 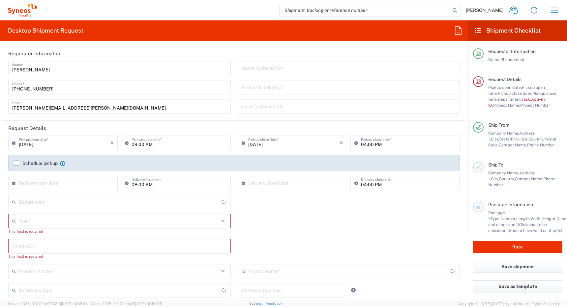 What do you see at coordinates (535, 231) in the screenshot?
I see `span: Should have valid content(s)` at bounding box center [535, 231].